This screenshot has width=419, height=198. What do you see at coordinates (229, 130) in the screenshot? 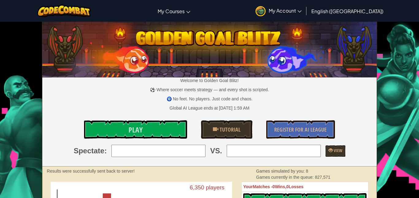
I see `span: Tutorial` at bounding box center [229, 130].